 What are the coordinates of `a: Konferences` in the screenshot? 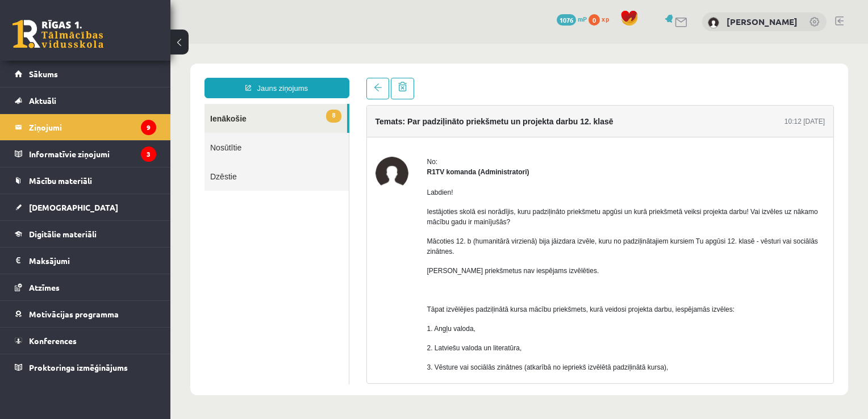 It's located at (85, 340).